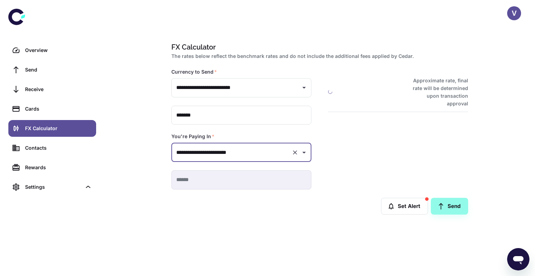  What do you see at coordinates (59, 128) in the screenshot?
I see `div: FX Calculator` at bounding box center [59, 128].